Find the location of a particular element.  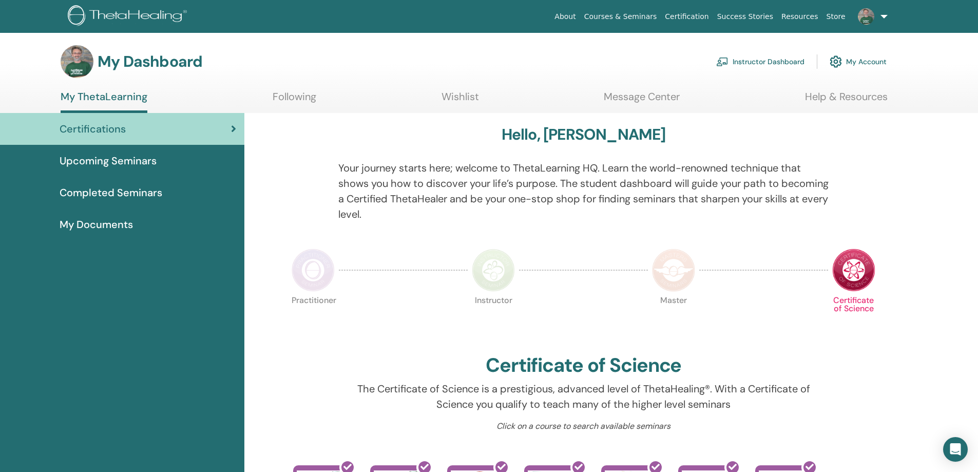

a: Success Stories is located at coordinates (745, 16).